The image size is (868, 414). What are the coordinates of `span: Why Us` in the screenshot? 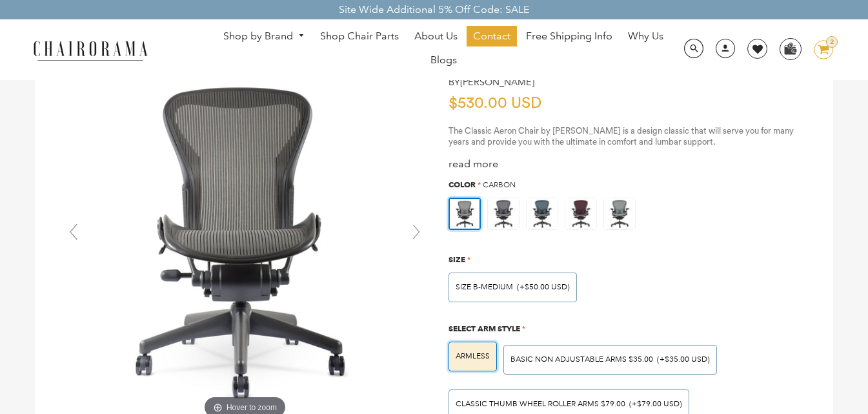 It's located at (645, 36).